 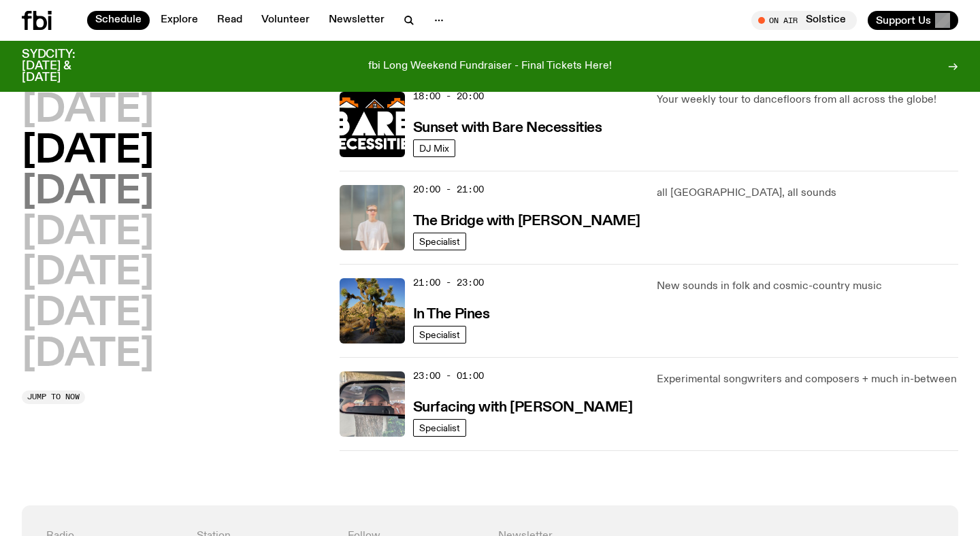 I want to click on a: Read, so click(x=230, y=20).